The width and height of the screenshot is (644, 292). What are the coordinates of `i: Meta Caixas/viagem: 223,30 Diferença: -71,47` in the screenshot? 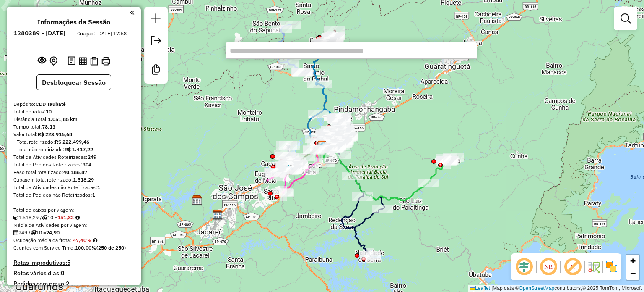 It's located at (78, 217).